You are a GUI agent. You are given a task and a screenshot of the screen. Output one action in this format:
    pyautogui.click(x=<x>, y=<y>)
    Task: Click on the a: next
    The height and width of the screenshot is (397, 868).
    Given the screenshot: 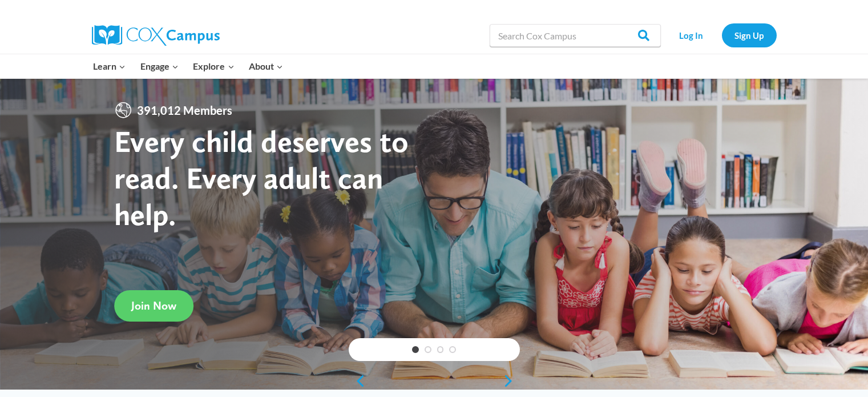 What is the action you would take?
    pyautogui.click(x=512, y=381)
    